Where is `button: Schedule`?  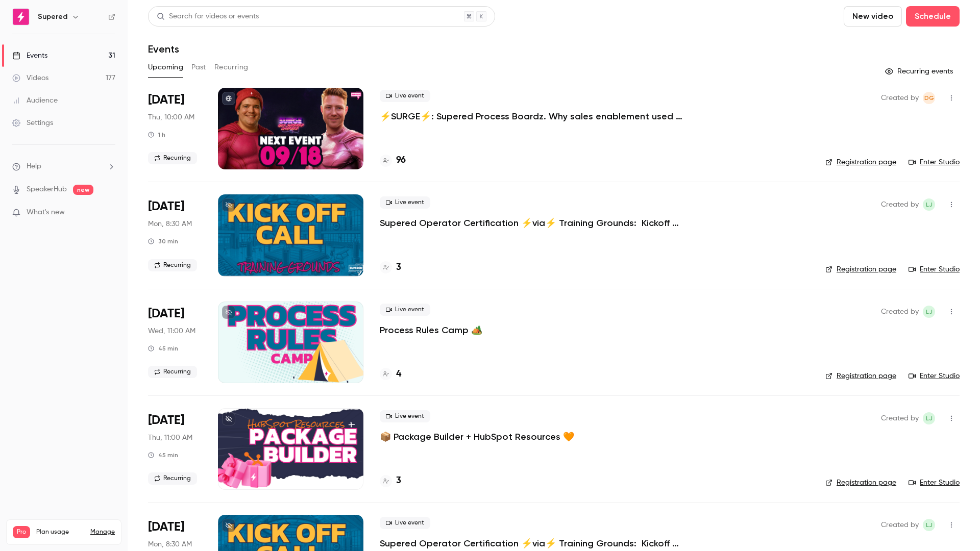
button: Schedule is located at coordinates (933, 17).